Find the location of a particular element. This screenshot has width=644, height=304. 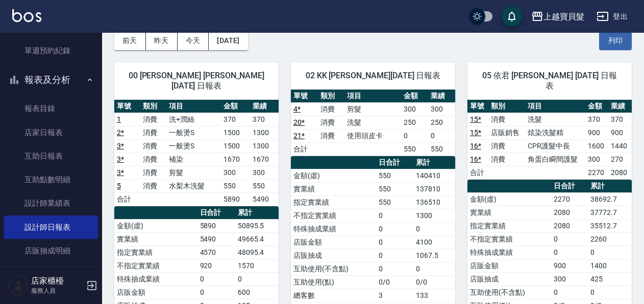

button: 今天 is located at coordinates (194, 40).